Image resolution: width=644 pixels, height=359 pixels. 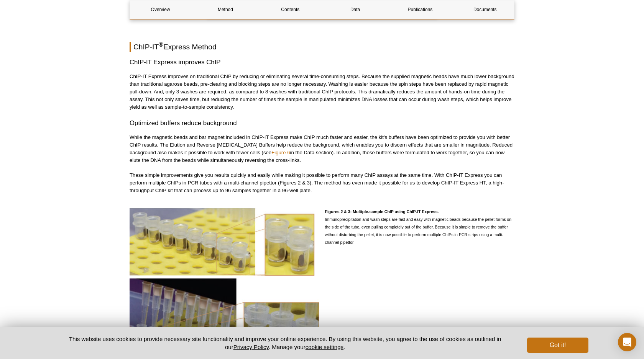 What do you see at coordinates (280, 152) in the screenshot?
I see `a: Figure 6` at bounding box center [280, 152].